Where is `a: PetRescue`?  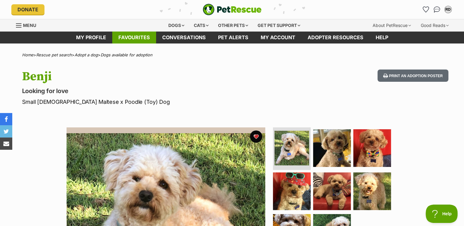 a: PetRescue is located at coordinates (232, 10).